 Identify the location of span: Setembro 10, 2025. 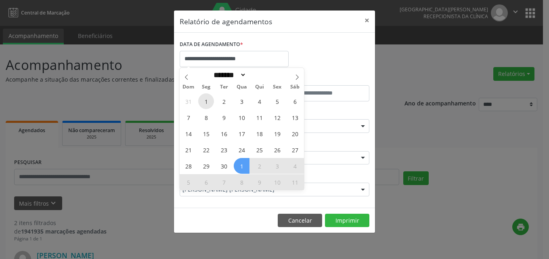
(241, 117).